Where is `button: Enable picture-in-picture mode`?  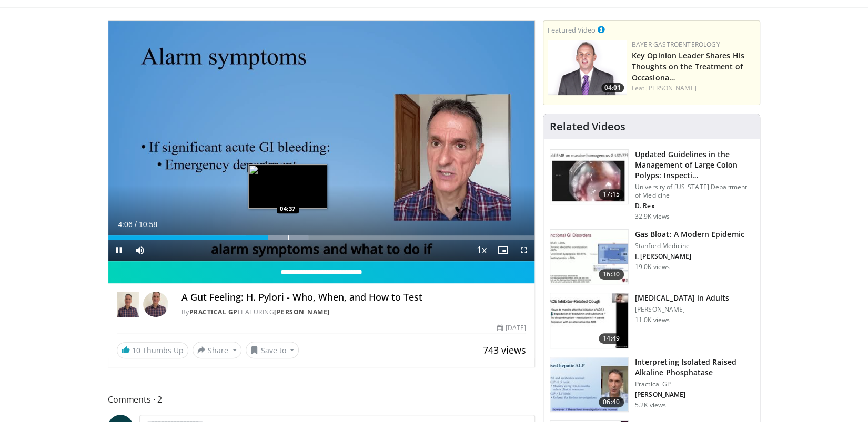
button: Enable picture-in-picture mode is located at coordinates (503, 250).